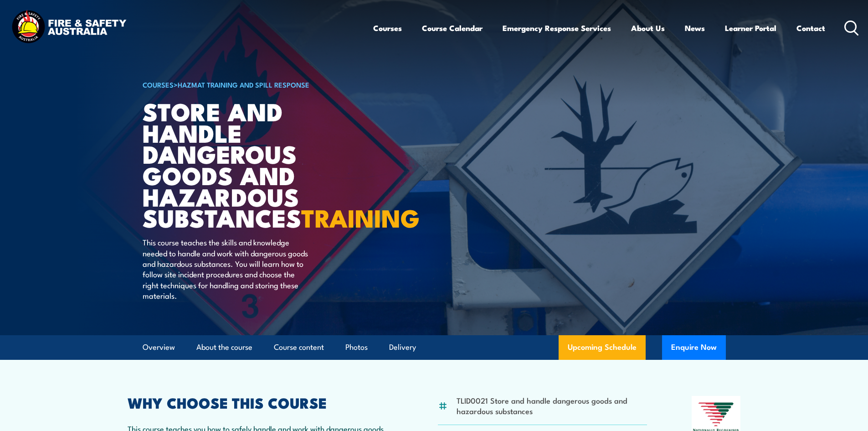  Describe the element at coordinates (356, 347) in the screenshot. I see `a: Photos` at that location.